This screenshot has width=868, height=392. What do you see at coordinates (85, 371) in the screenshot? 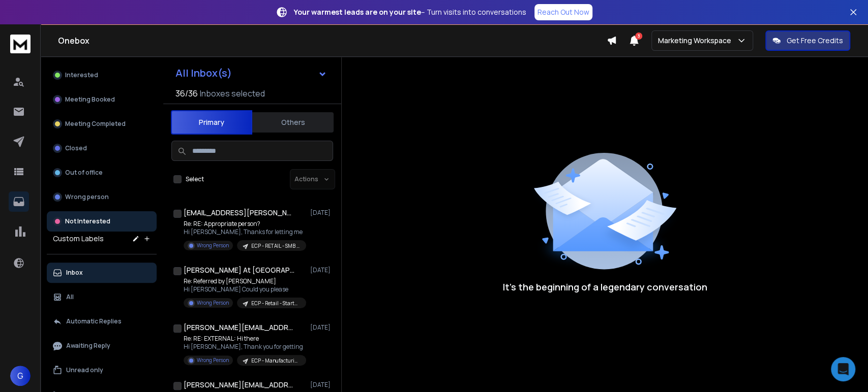
I see `p: Unread only` at bounding box center [85, 371].